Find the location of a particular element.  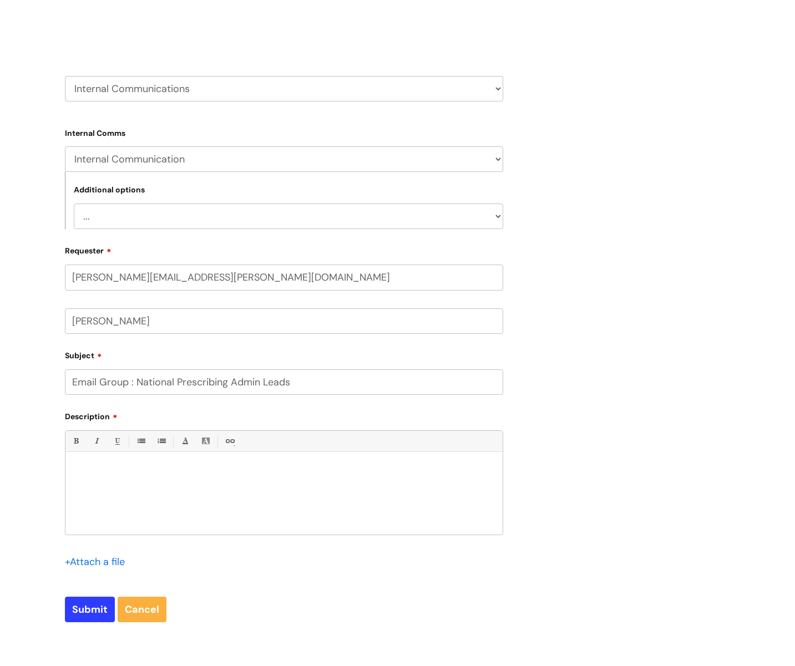

a: Underline(⌘U) is located at coordinates (116, 441).